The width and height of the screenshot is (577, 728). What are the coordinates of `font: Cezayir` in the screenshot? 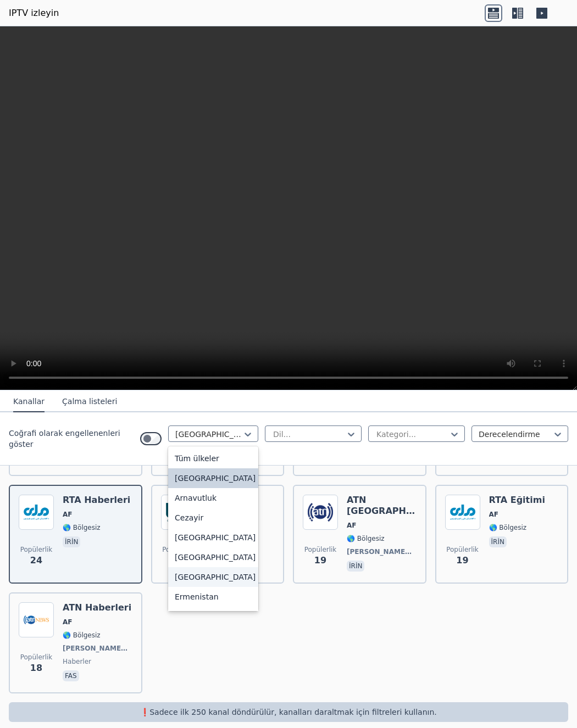 It's located at (189, 518).